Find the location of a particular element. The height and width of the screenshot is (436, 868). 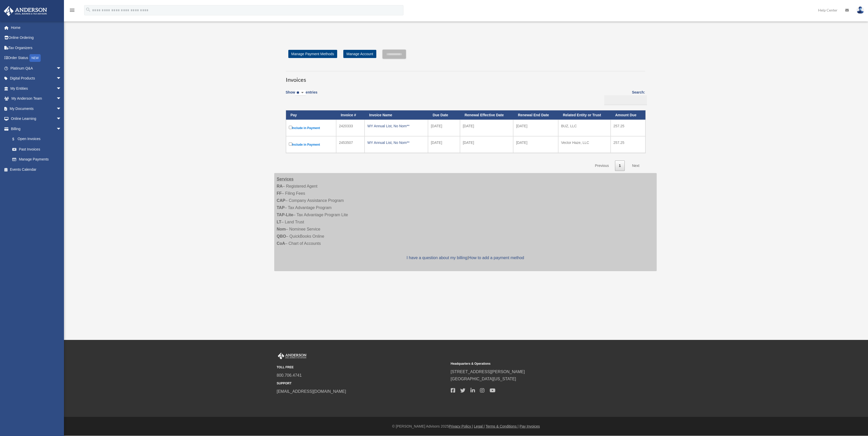

a: Past Invoices is located at coordinates (36, 149).